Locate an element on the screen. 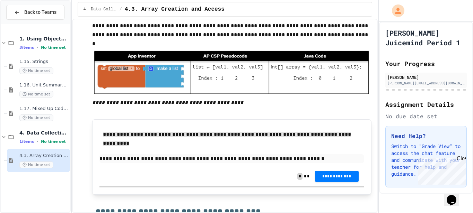  span: 1. Using Objects and Methods is located at coordinates (44, 39).